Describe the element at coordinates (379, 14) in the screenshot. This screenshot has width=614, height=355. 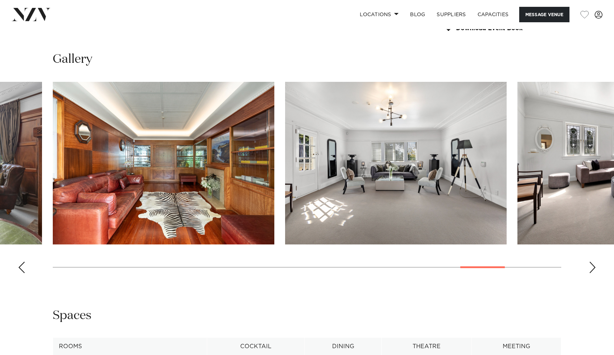
I see `a: Locations` at that location.